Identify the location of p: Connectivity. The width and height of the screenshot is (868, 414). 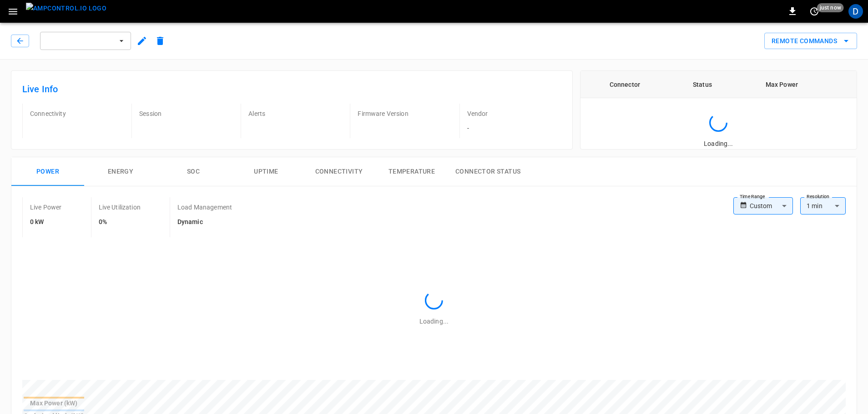
(77, 114).